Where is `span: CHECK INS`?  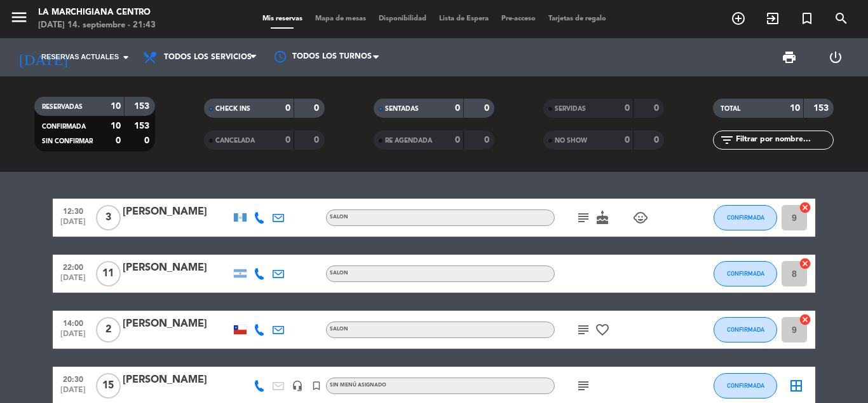
span: CHECK INS is located at coordinates (233, 109).